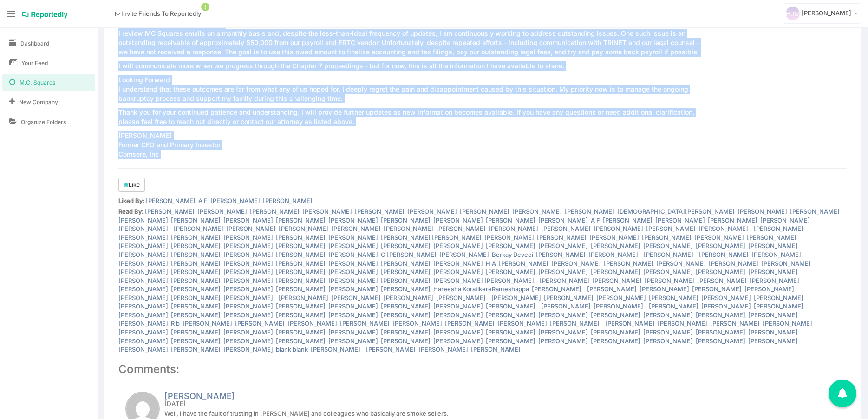 The width and height of the screenshot is (868, 419). What do you see at coordinates (131, 200) in the screenshot?
I see `strong: Liked By:` at bounding box center [131, 200].